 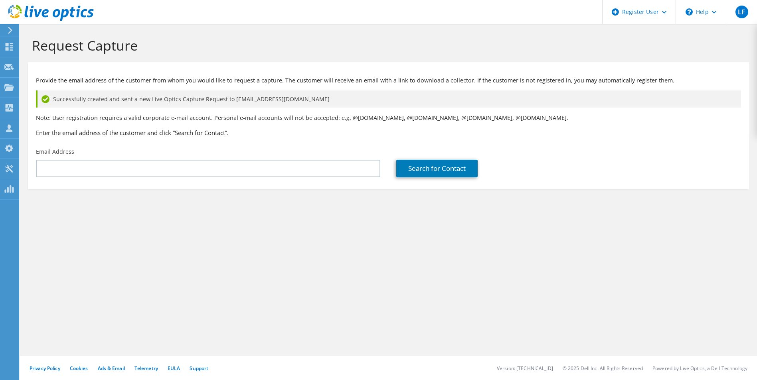 I want to click on h1: Request Capture, so click(x=386, y=45).